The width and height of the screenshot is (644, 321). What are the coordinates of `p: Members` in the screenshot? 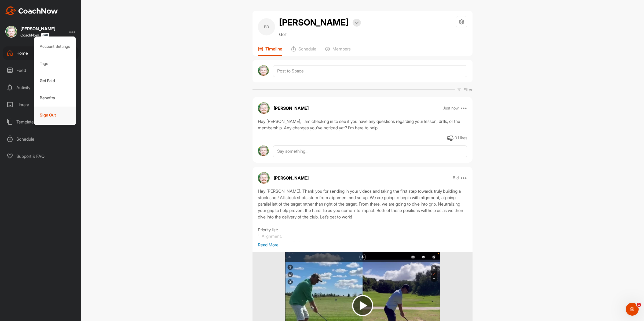 It's located at (342, 49).